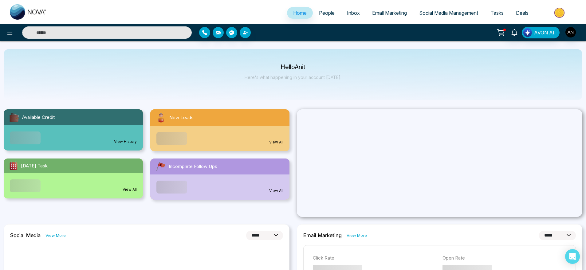 This screenshot has width=586, height=270. I want to click on button: AVON AI, so click(540, 33).